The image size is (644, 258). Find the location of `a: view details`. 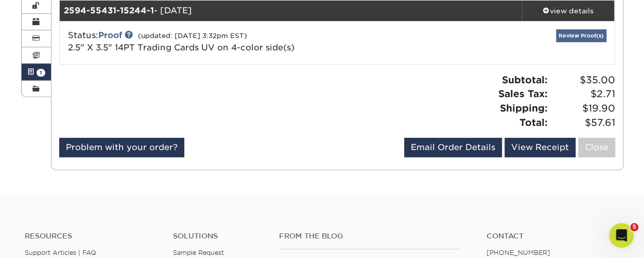

a: view details is located at coordinates (568, 11).